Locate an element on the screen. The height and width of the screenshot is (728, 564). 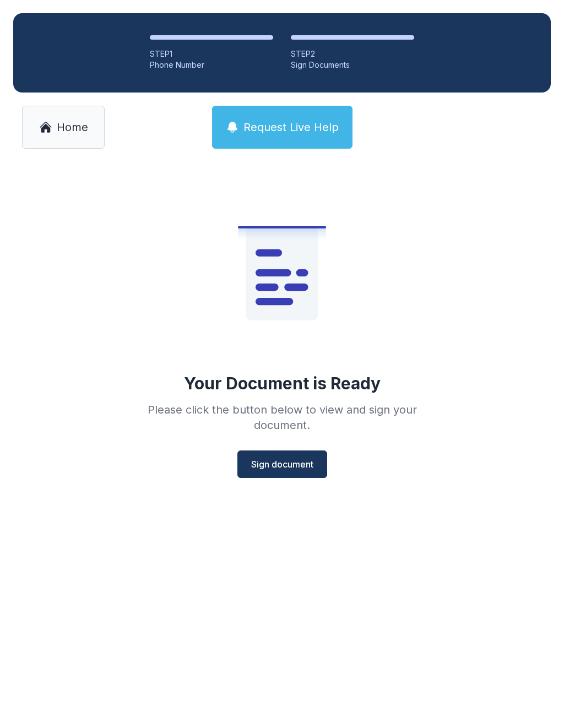
div: STEP 2 is located at coordinates (353, 54).